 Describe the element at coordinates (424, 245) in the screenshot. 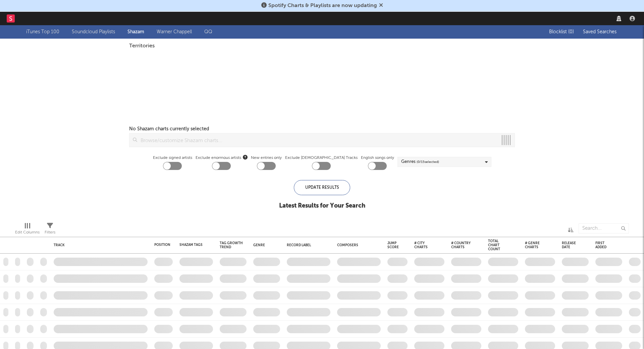

I see `div: # City Charts` at that location.